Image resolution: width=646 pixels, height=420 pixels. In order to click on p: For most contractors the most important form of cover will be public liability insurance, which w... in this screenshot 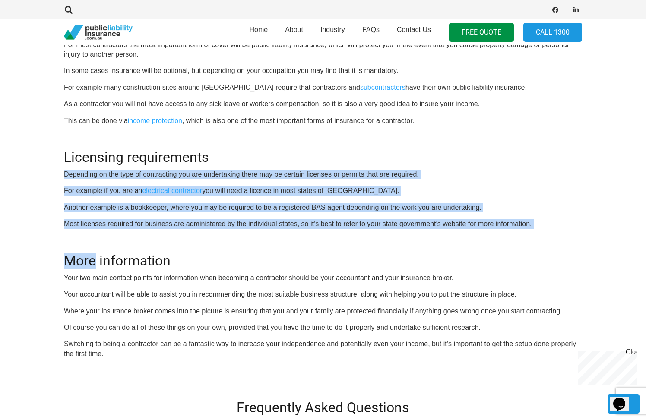, I will do `click(323, 50)`.